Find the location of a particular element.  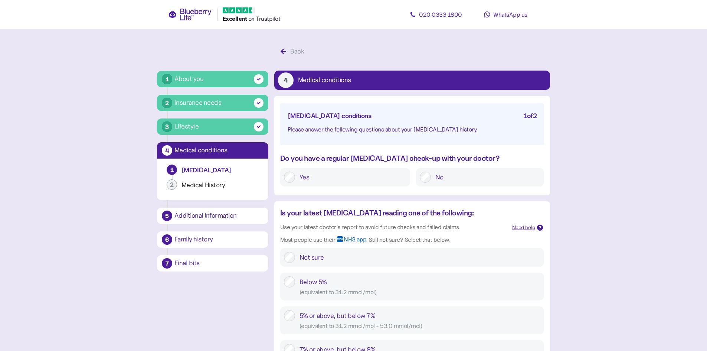

button: 3Lifestyle is located at coordinates (213, 127).